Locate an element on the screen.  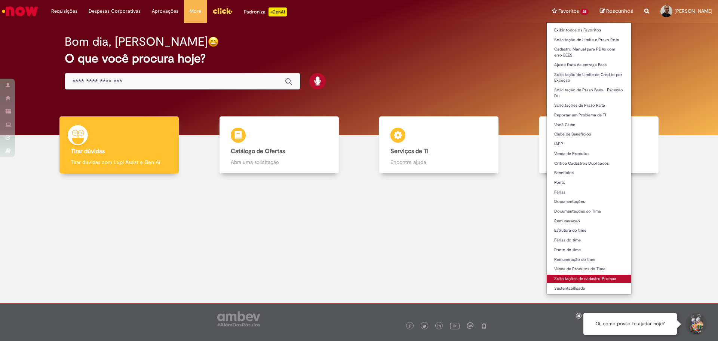
span: Aprovações is located at coordinates (165, 11).